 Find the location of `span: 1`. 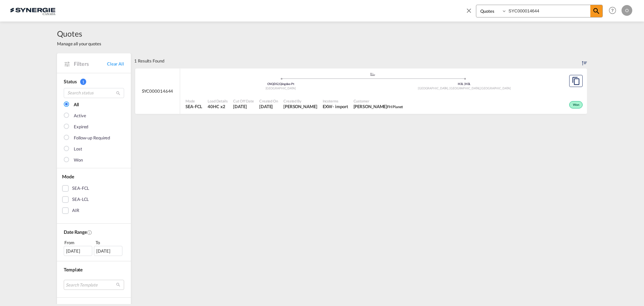

span: 1 is located at coordinates (83, 81).